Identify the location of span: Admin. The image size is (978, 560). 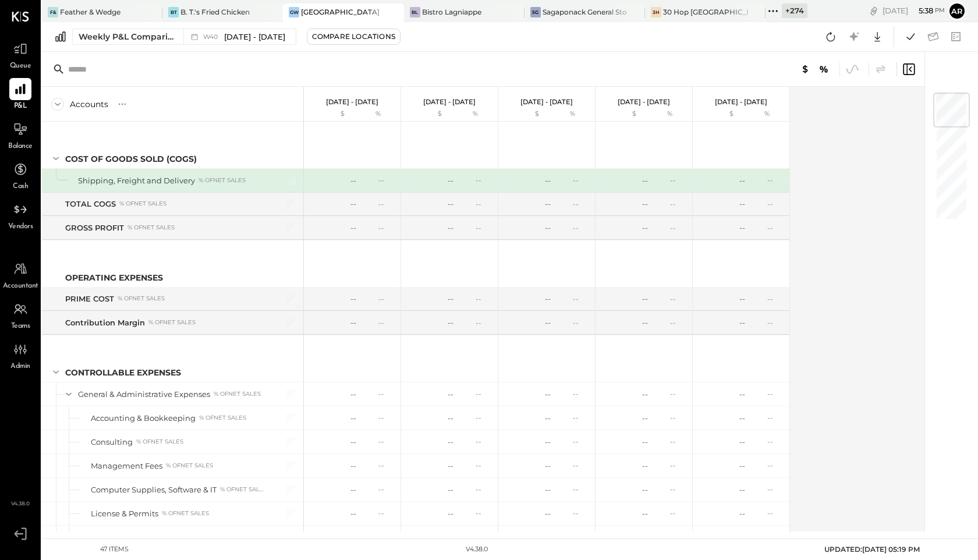
(20, 367).